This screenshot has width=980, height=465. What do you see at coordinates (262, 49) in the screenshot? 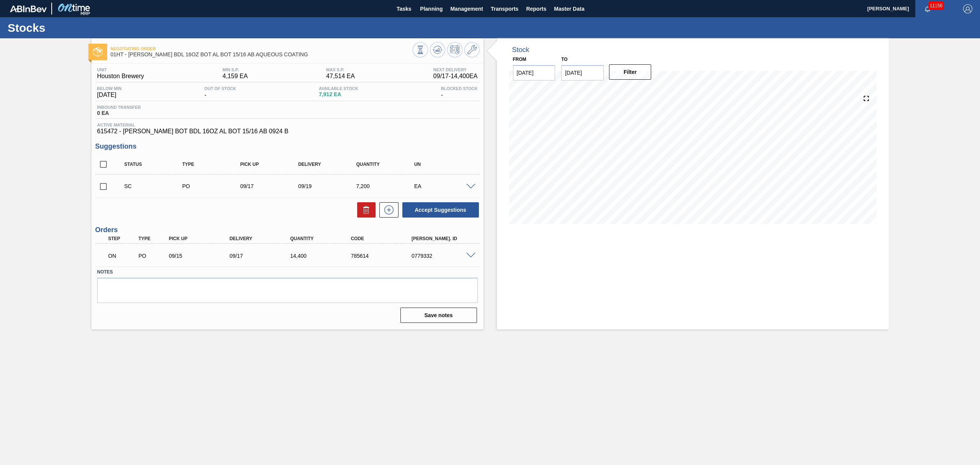
I see `span: Negotiating Order` at bounding box center [262, 49].